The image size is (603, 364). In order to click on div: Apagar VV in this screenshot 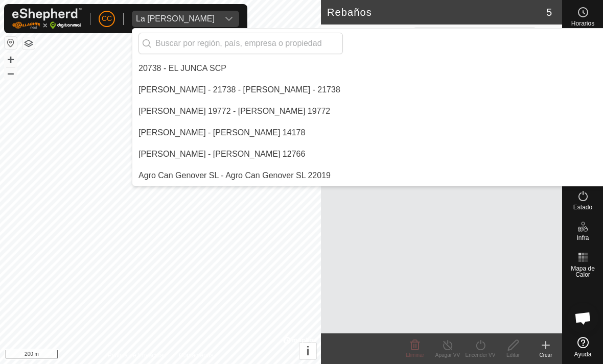, I will do `click(448, 355)`.